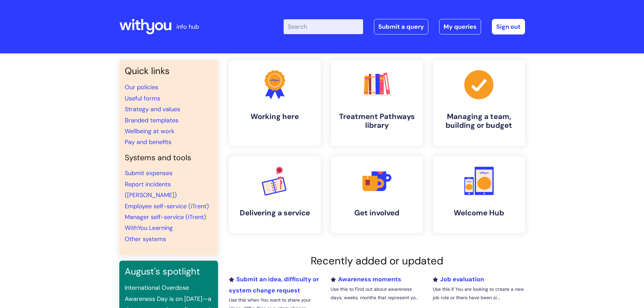  What do you see at coordinates (187, 27) in the screenshot?
I see `p: info hub` at bounding box center [187, 27].